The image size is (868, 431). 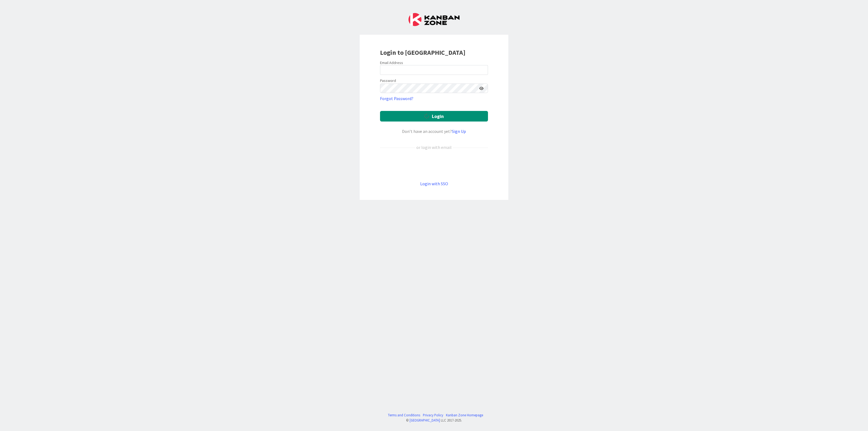 I want to click on a: Kanban Zone Homepage, so click(x=464, y=415).